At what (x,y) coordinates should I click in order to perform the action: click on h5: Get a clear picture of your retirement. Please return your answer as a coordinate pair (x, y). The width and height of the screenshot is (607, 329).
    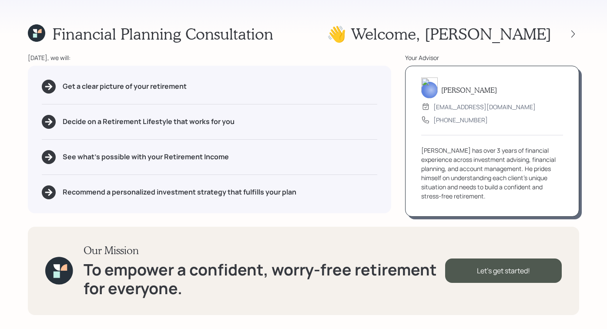
    Looking at the image, I should click on (125, 86).